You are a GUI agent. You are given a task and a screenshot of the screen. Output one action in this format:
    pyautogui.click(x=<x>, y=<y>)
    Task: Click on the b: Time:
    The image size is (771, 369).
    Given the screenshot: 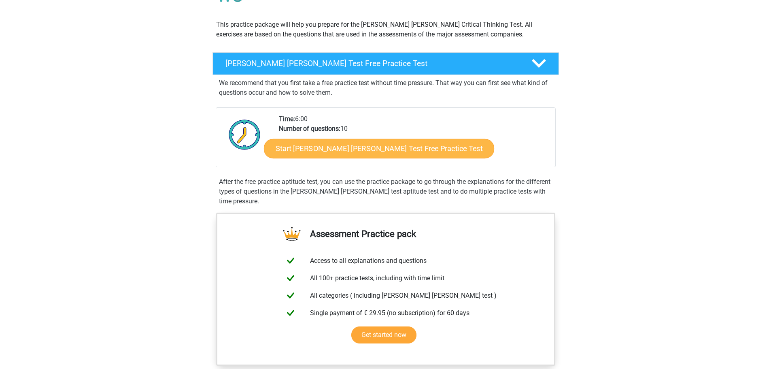 What is the action you would take?
    pyautogui.click(x=287, y=119)
    